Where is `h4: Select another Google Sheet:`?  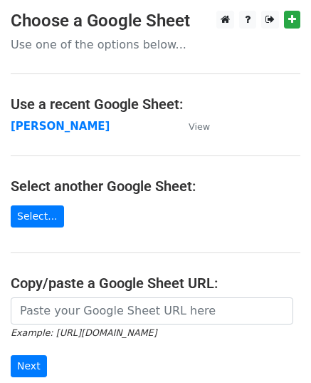 h4: Select another Google Sheet: is located at coordinates (155, 186).